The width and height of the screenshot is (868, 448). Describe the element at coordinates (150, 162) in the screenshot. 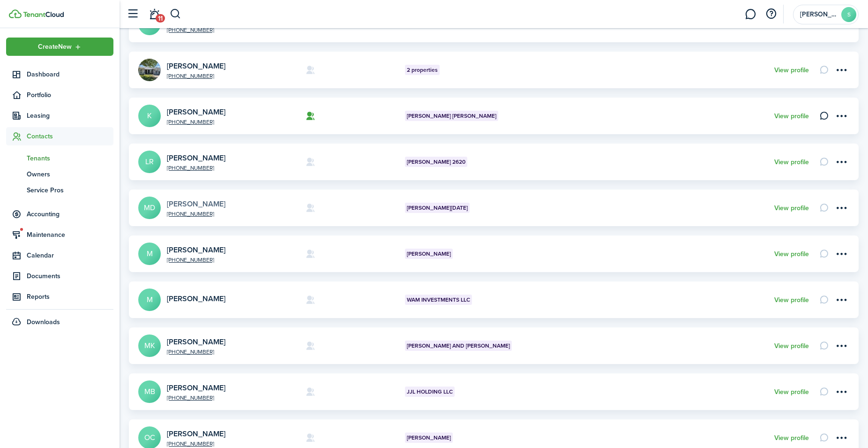

I see `avatar-text: LR` at that location.